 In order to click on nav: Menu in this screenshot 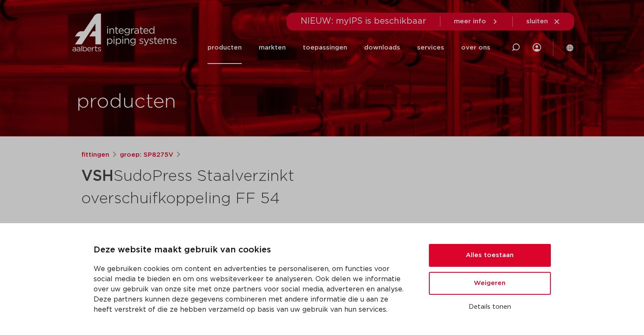, I will do `click(349, 48)`.